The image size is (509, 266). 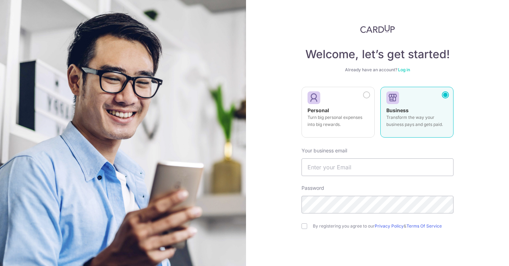 I want to click on label: Your business email, so click(x=324, y=151).